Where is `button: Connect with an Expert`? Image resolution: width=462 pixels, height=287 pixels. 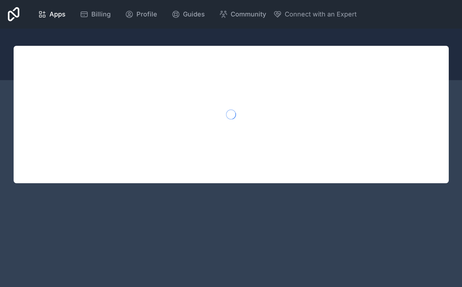 button: Connect with an Expert is located at coordinates (315, 14).